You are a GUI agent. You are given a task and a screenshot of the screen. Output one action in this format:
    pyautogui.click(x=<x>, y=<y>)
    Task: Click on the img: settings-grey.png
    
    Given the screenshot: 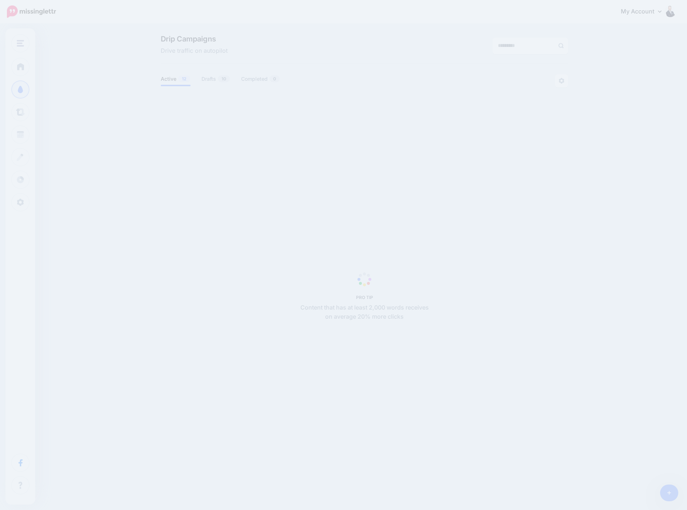 What is the action you would take?
    pyautogui.click(x=562, y=81)
    